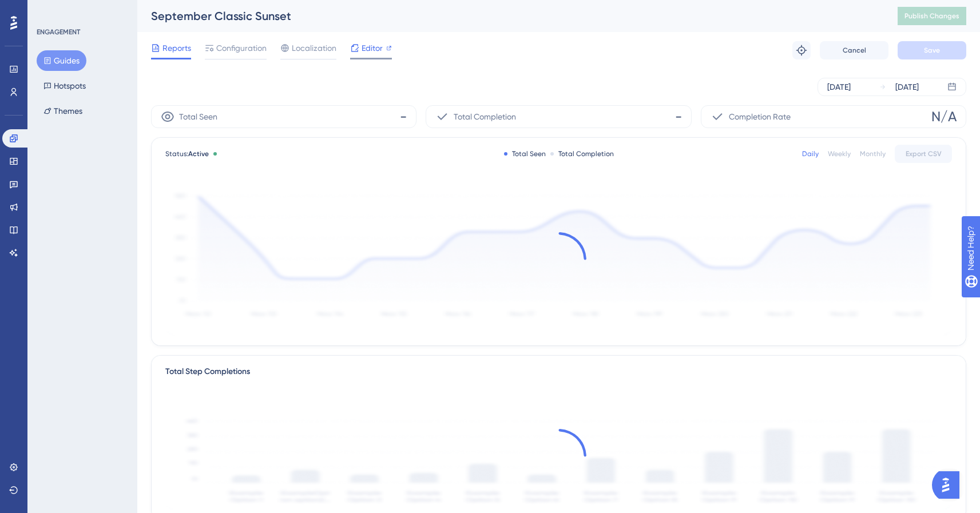 The image size is (980, 513). Describe the element at coordinates (932, 50) in the screenshot. I see `span: Save` at that location.